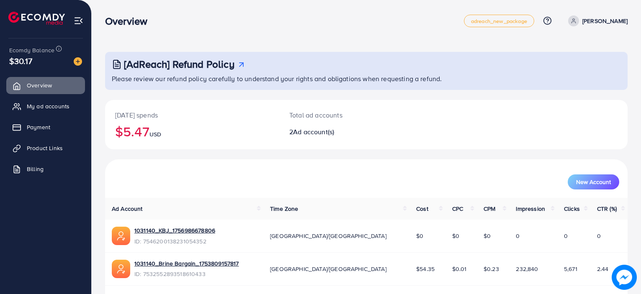 This screenshot has width=641, height=294. What do you see at coordinates (527, 269) in the screenshot?
I see `span: 232,840` at bounding box center [527, 269].